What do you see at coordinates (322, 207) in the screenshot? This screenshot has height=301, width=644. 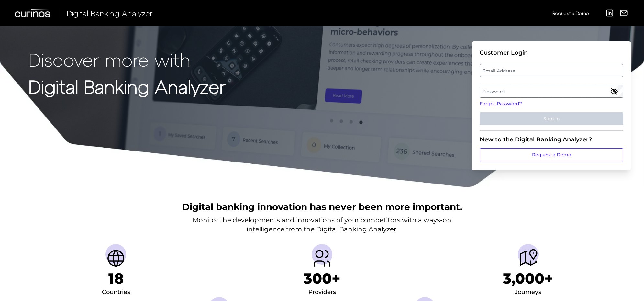 I see `h2: Digital banking innovation has never been more important.` at bounding box center [322, 207].